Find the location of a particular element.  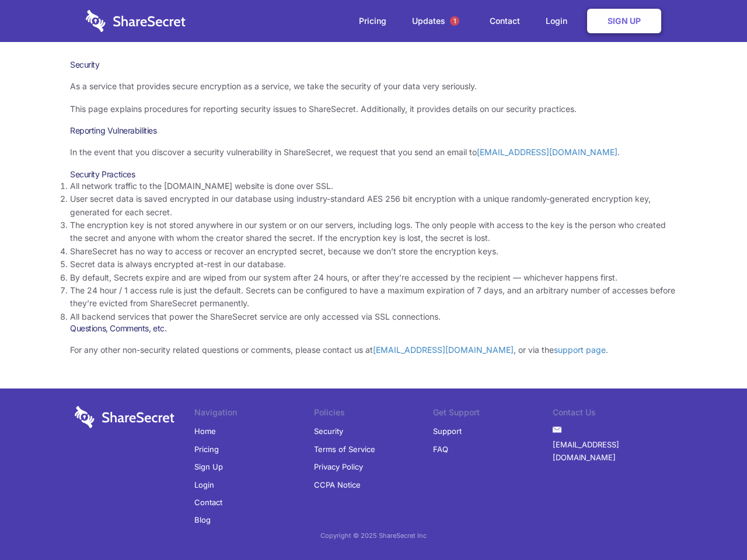

p: This page explains procedures for reporting security issues to ShareSecret. Additionally, it prov... is located at coordinates (373, 109).